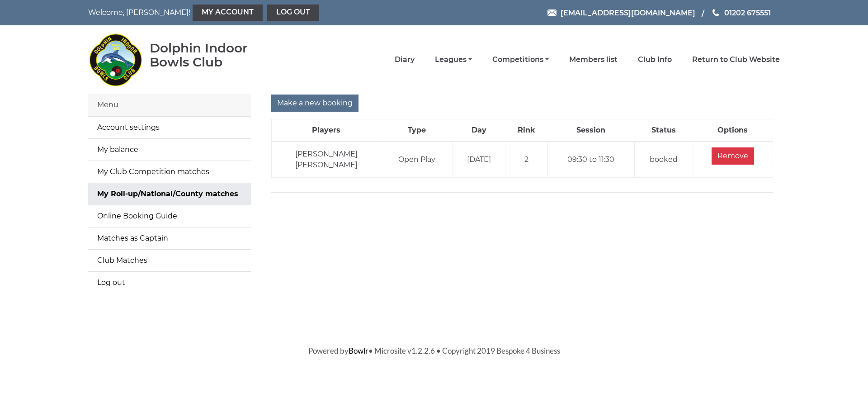  What do you see at coordinates (732, 156) in the screenshot?
I see `input: Remove` at bounding box center [732, 156].